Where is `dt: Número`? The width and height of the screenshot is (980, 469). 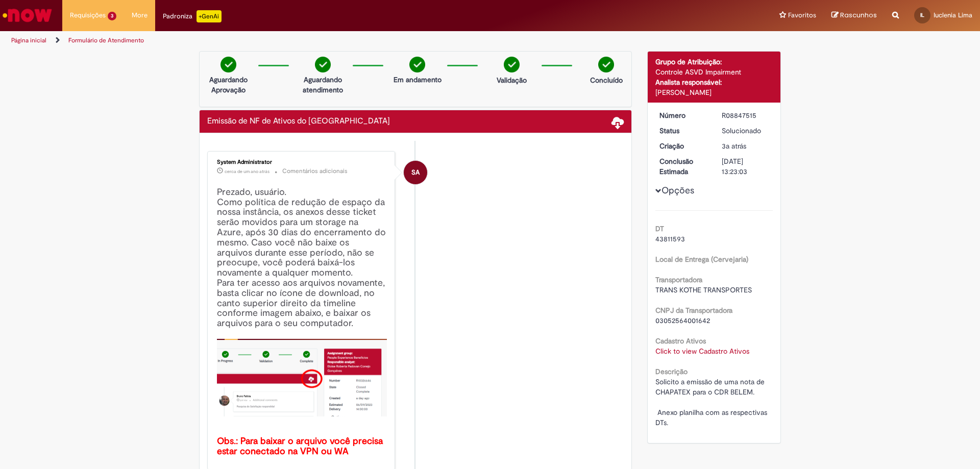
dt: Número is located at coordinates (683, 115).